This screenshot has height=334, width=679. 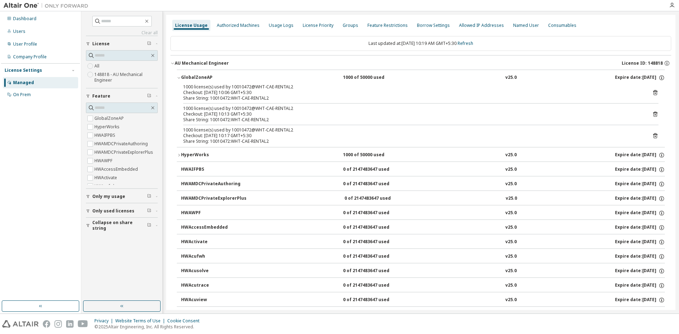 What do you see at coordinates (48, 6) in the screenshot?
I see `img: Altair One` at bounding box center [48, 6].